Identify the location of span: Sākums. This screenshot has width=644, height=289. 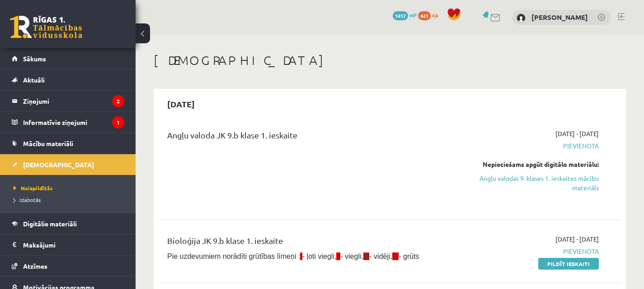
(35, 59).